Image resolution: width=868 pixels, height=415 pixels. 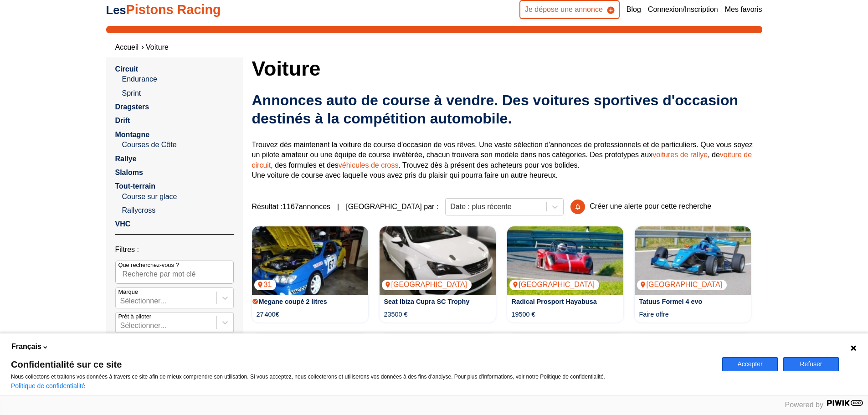 I want to click on input: Prêt à piloterSélectionner..., so click(x=121, y=325).